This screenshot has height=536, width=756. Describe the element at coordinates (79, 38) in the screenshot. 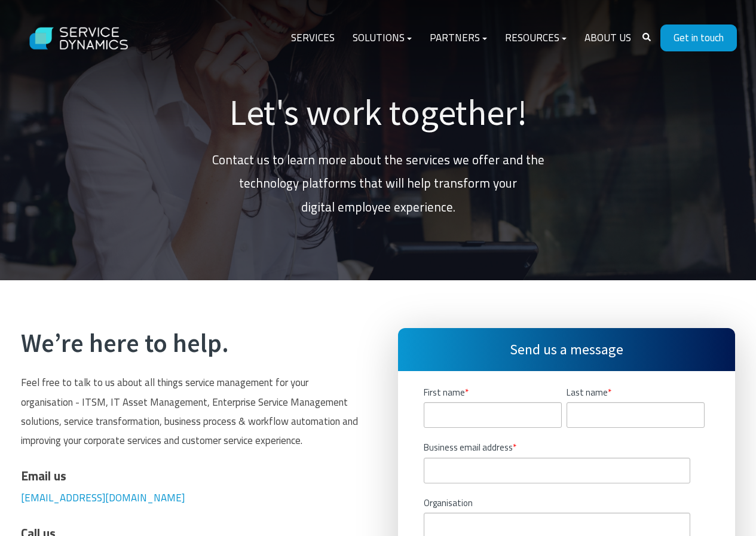

I see `img: Service Dynamics Logo - White` at that location.